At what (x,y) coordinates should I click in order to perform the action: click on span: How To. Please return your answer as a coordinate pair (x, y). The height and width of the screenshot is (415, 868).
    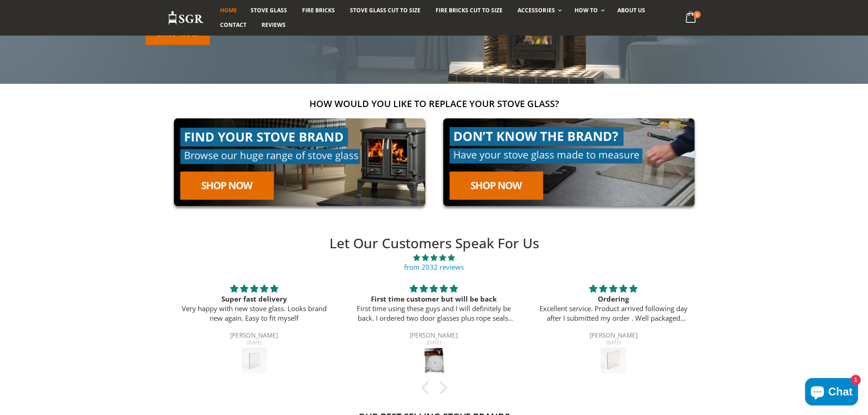
    Looking at the image, I should click on (586, 10).